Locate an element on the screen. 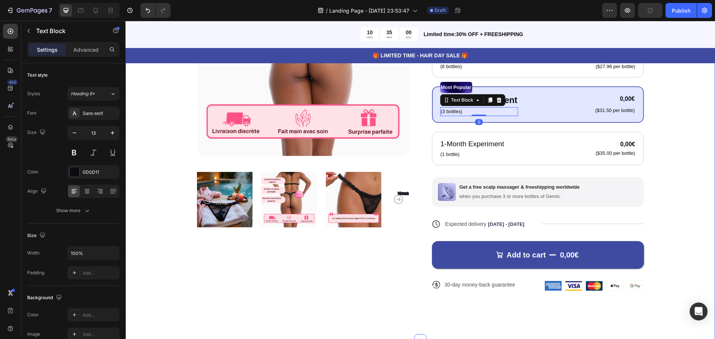 The width and height of the screenshot is (715, 339). div: Publish is located at coordinates (682, 10).